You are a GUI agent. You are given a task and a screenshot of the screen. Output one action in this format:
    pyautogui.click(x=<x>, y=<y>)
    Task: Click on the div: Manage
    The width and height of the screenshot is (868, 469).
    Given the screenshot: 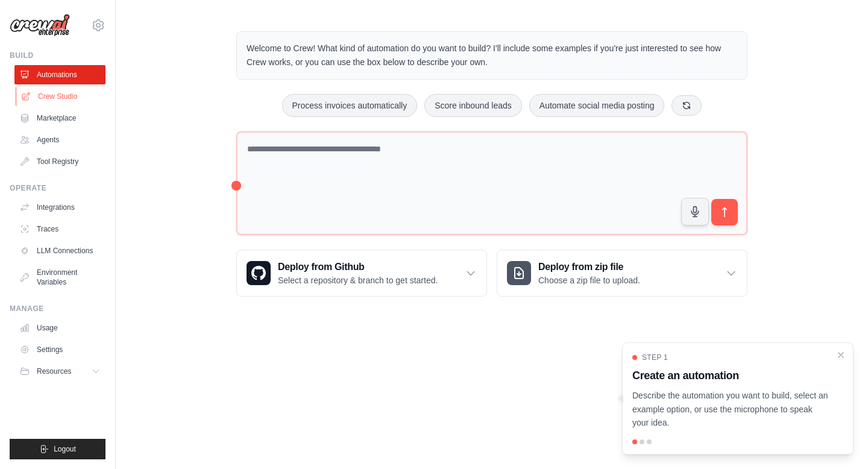 What is the action you would take?
    pyautogui.click(x=58, y=308)
    